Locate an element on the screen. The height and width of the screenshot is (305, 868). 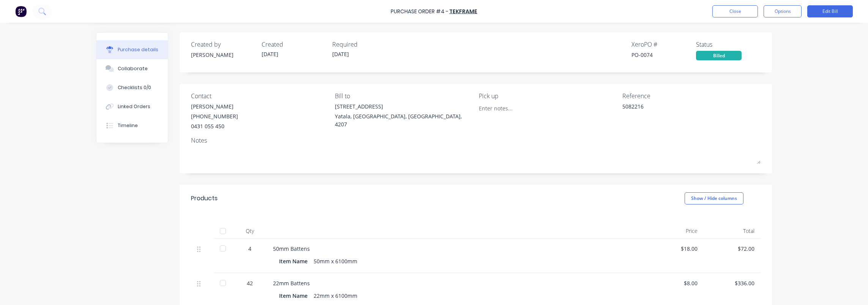
img: Factory is located at coordinates (21, 11).